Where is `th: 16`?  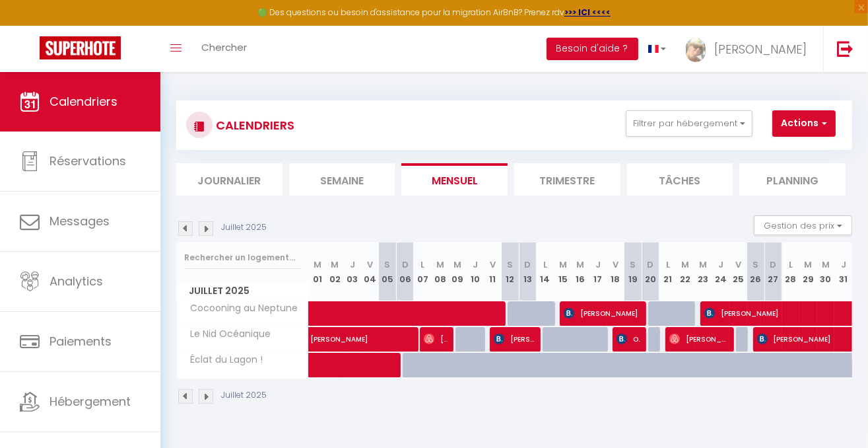 th: 16 is located at coordinates (580, 272).